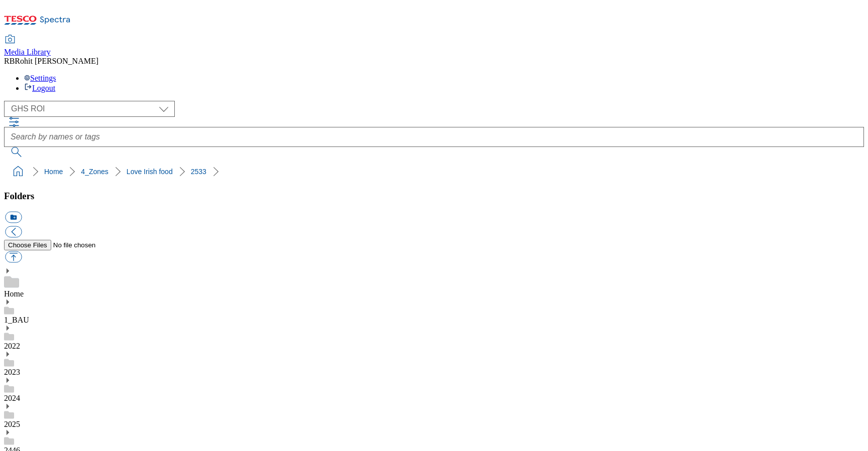 Image resolution: width=868 pixels, height=451 pixels. Describe the element at coordinates (150, 172) in the screenshot. I see `a: Love Irish food` at that location.